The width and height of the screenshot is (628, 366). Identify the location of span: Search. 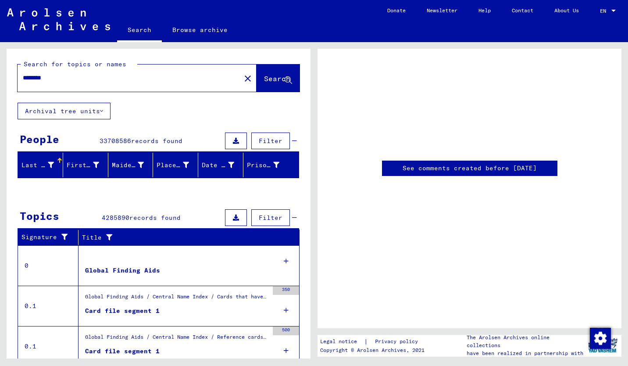
(277, 79).